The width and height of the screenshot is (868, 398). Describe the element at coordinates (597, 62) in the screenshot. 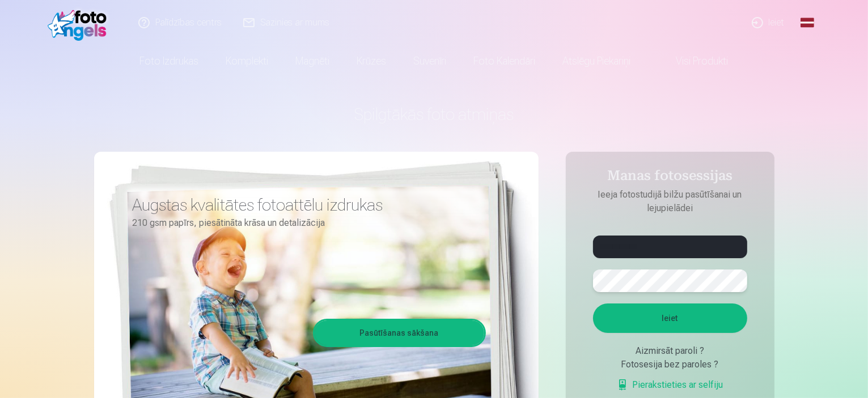

I see `a: Atslēgu piekariņi` at that location.